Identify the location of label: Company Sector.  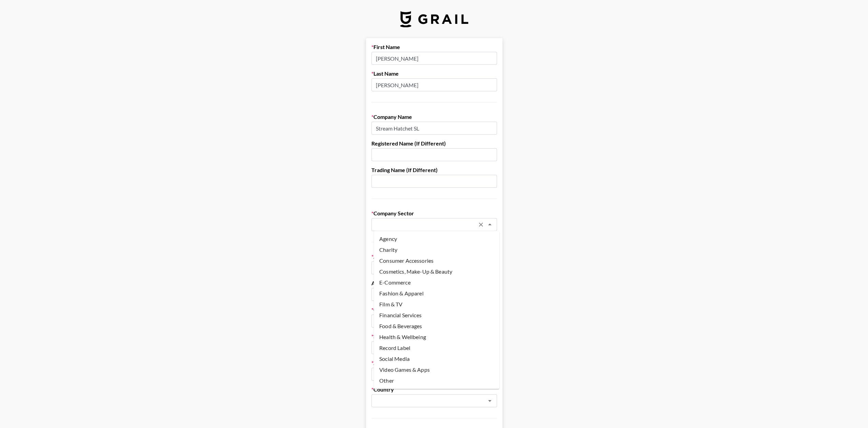
(434, 213).